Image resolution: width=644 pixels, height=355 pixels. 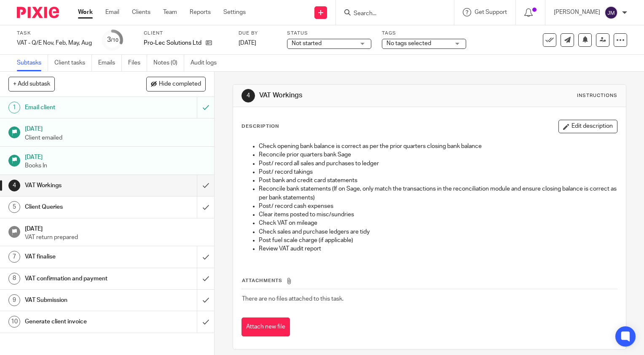 What do you see at coordinates (79, 108) in the screenshot?
I see `h1: Email client` at bounding box center [79, 108].